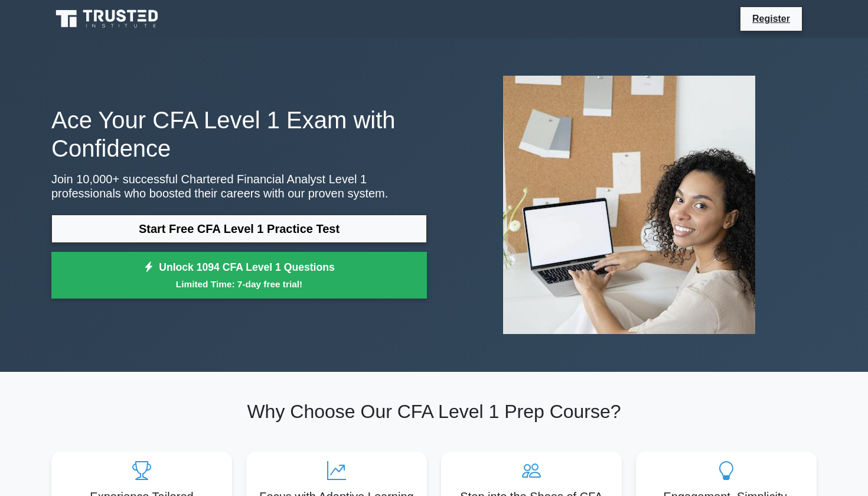  I want to click on small: Limited Time: 7-day free trial!, so click(240, 284).